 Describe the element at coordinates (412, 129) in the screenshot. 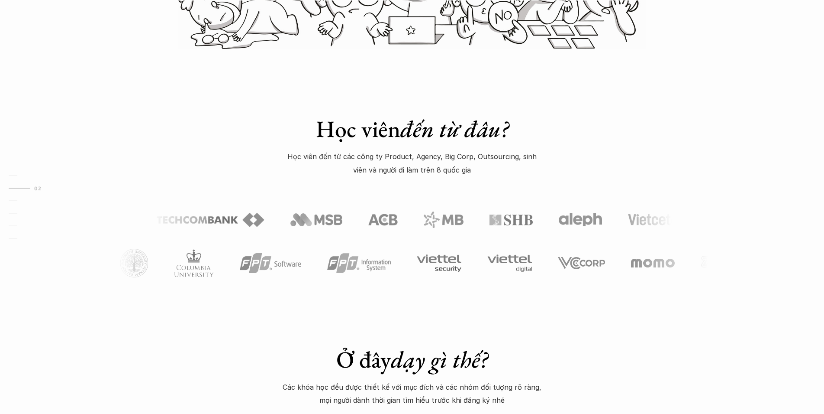

I see `h1: Học viên` at that location.